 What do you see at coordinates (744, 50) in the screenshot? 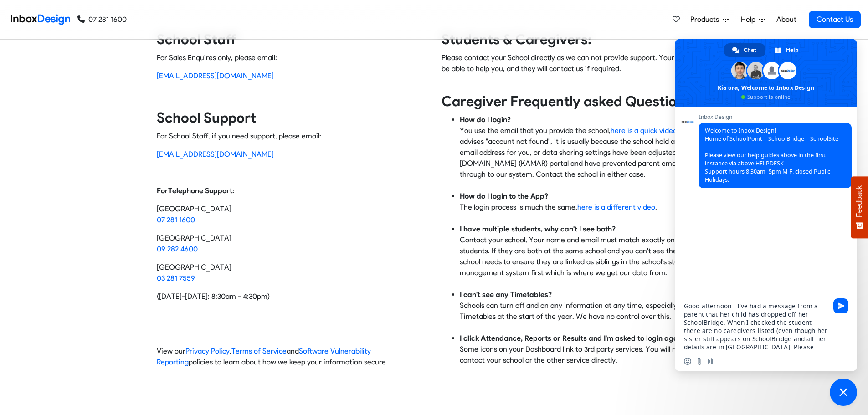
I see `div: Chat` at bounding box center [744, 50].